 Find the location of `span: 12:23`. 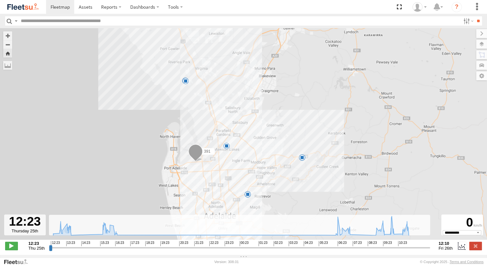

span: 12:23 is located at coordinates (55, 244).